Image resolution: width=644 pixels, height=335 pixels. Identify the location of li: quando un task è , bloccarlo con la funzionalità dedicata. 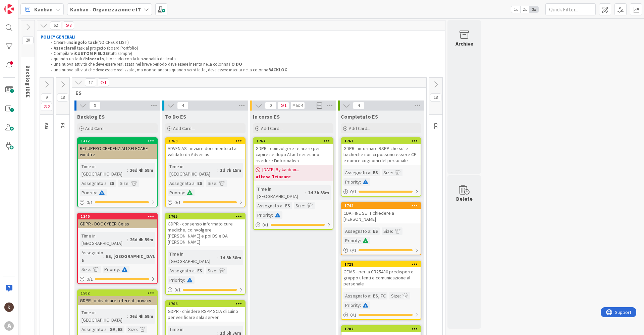
(244, 59).